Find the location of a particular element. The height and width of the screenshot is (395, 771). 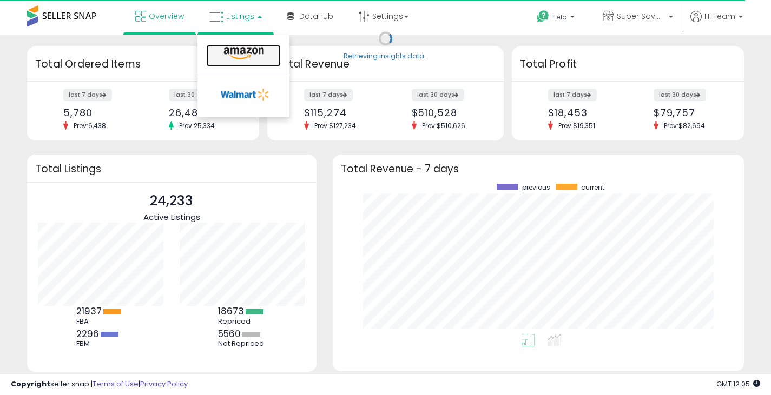

b: 21937 is located at coordinates (89, 312).